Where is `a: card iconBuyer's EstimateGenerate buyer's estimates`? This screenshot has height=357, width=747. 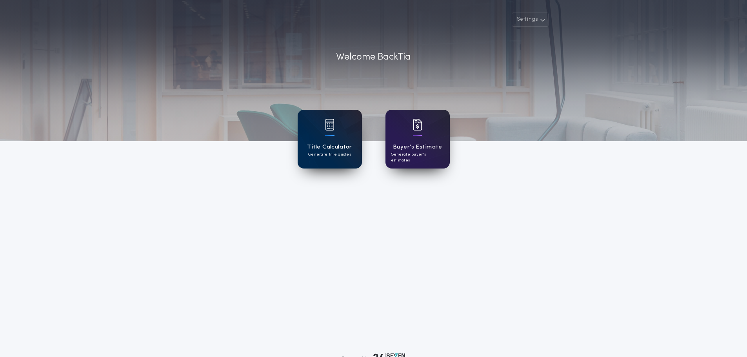
a: card iconBuyer's EstimateGenerate buyer's estimates is located at coordinates (417, 139).